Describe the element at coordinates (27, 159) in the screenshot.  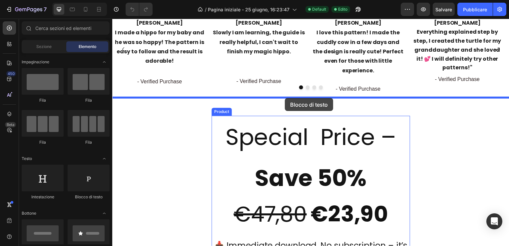
I see `span: Testo` at that location.